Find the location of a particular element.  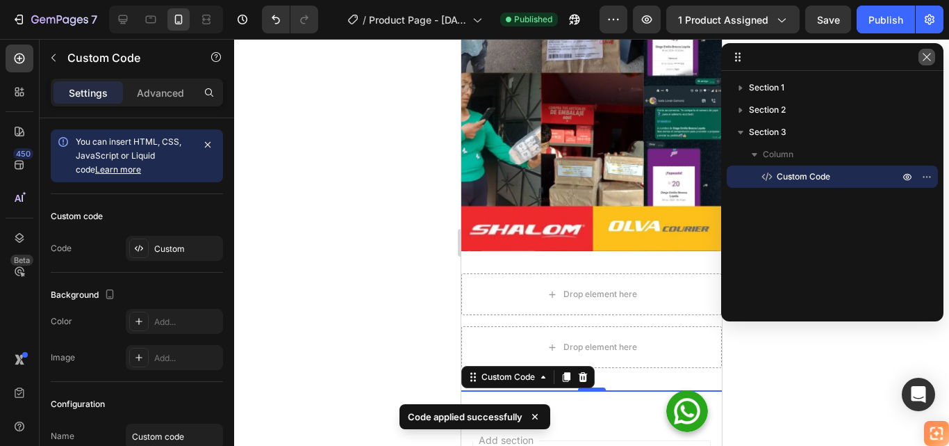

span: Save is located at coordinates (828, 19).